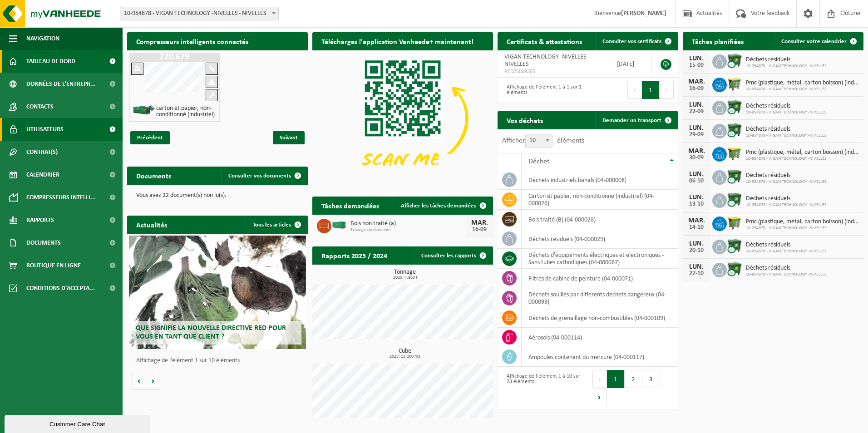 The image size is (868, 433). Describe the element at coordinates (217, 293) in the screenshot. I see `a: Que signifie la nouvelle directive RED pour vous en tant que client ?` at that location.